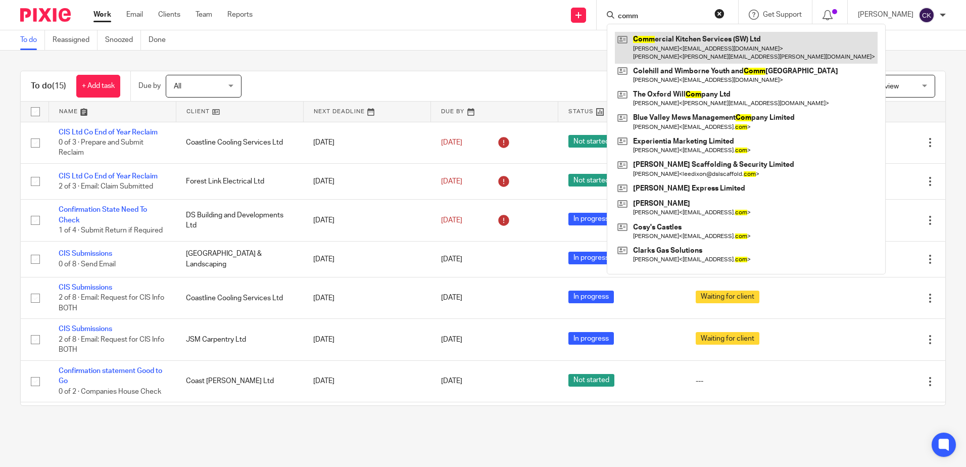  What do you see at coordinates (106, 187) in the screenshot?
I see `span: 2 of 3 · Email: Claim Submitted` at bounding box center [106, 187].